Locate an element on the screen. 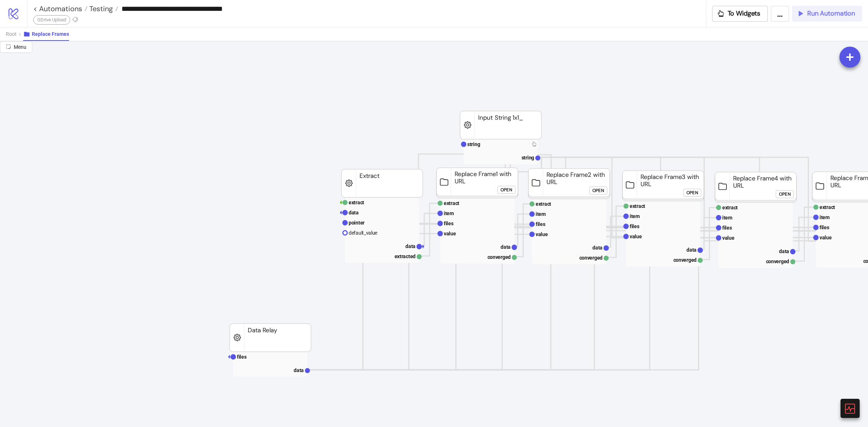 This screenshot has width=868, height=427. button: Replace Frames is located at coordinates (46, 34).